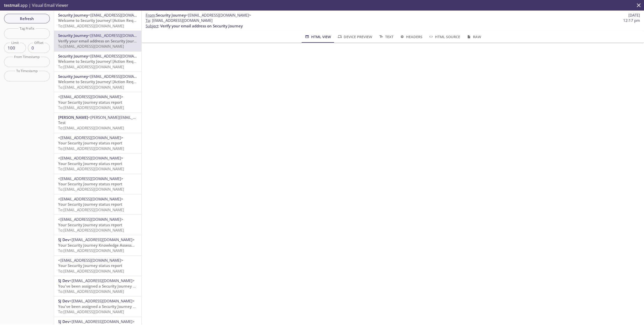  I want to click on span: Your Security Journey Knowledge Assessment is Waiting, so click(109, 245).